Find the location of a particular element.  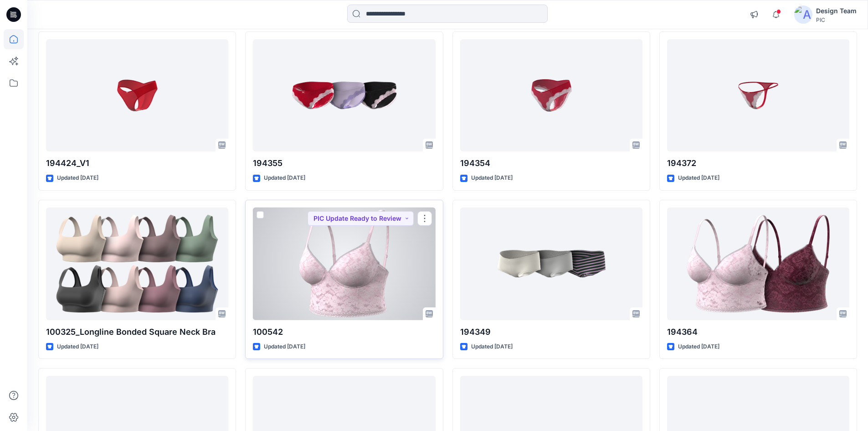

div: PIC is located at coordinates (836, 20).